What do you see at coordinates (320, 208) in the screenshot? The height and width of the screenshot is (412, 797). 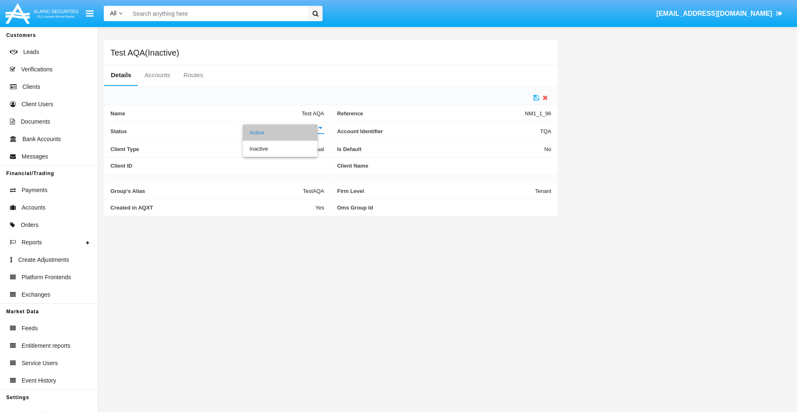 I see `span: Yes` at bounding box center [320, 208].